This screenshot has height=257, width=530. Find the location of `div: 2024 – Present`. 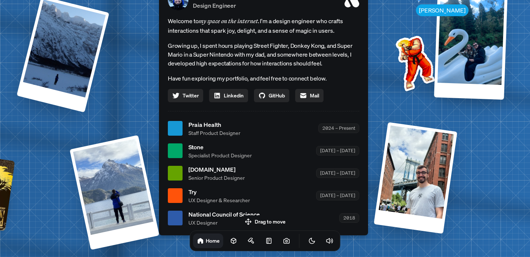

div: 2024 – Present is located at coordinates (339, 128).